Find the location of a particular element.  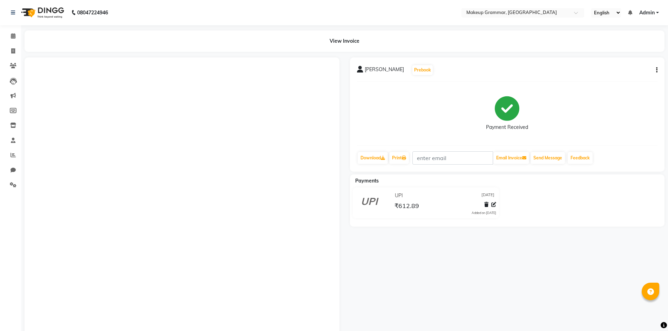

div: View Invoice is located at coordinates (344, 41).